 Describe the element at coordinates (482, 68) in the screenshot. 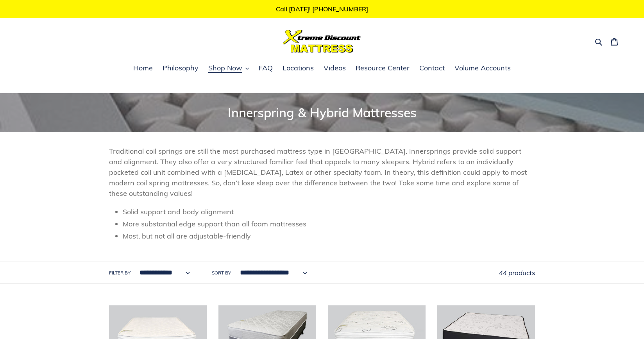

I see `a: Volume Accounts` at that location.